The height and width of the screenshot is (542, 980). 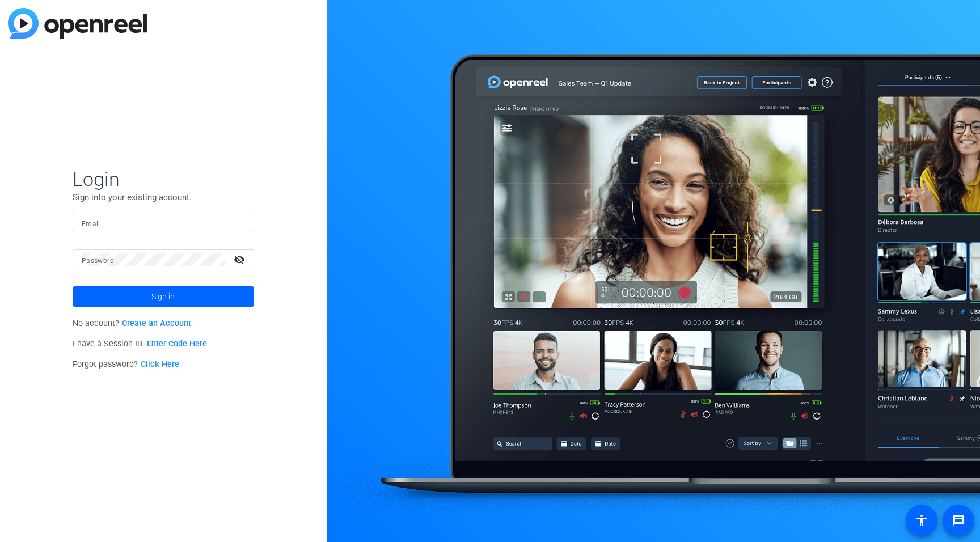 I want to click on button: Sign in, so click(x=163, y=296).